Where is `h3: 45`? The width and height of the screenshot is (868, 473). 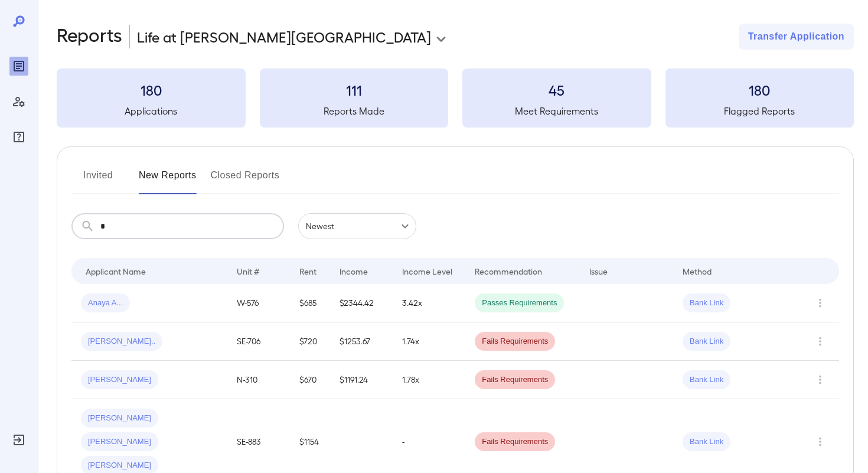
h3: 45 is located at coordinates (557, 90).